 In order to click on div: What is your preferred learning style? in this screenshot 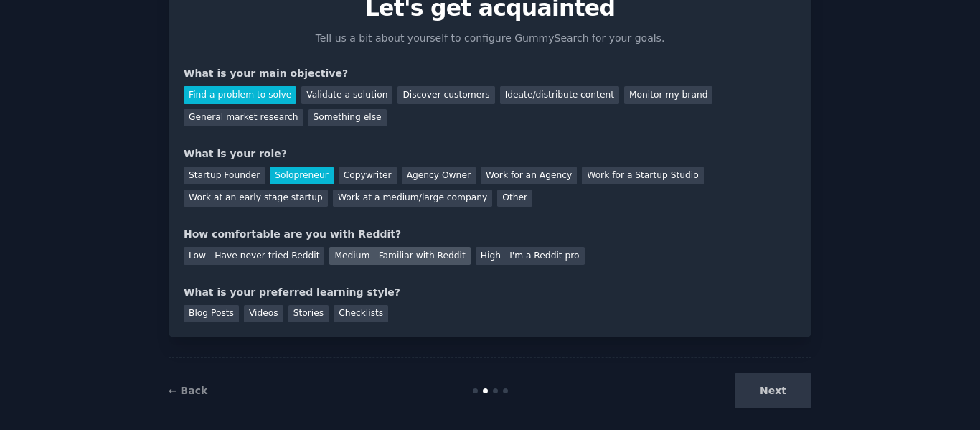, I will do `click(490, 292)`.